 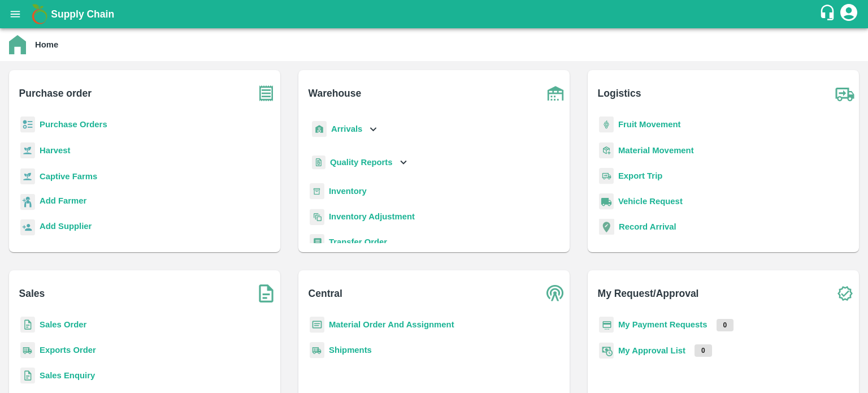 What do you see at coordinates (68, 350) in the screenshot?
I see `b: Exports Order` at bounding box center [68, 350].